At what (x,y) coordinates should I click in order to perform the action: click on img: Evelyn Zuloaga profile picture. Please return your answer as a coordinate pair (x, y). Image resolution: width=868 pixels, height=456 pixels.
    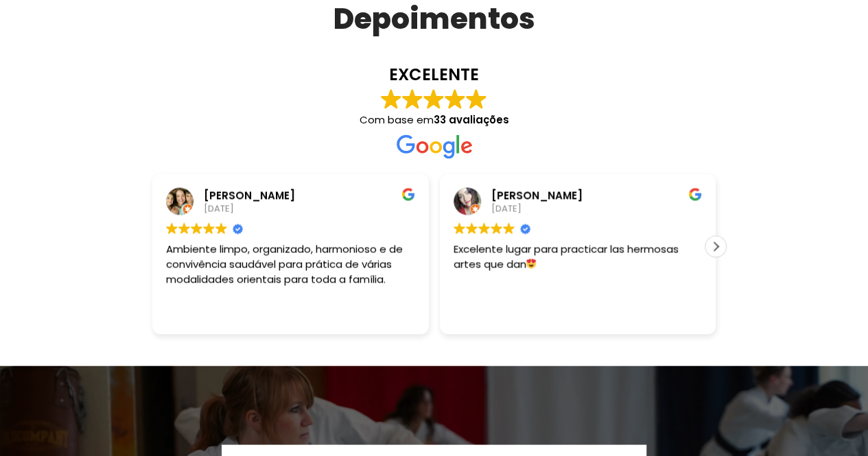
    Looking at the image, I should click on (467, 201).